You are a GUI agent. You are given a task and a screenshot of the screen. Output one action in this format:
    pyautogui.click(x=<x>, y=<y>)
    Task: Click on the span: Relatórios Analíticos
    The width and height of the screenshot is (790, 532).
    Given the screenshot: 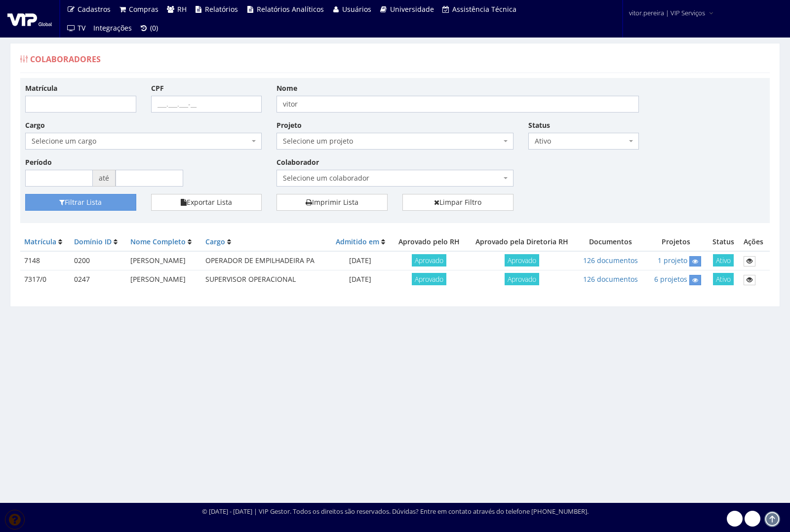 What is the action you would take?
    pyautogui.click(x=290, y=9)
    